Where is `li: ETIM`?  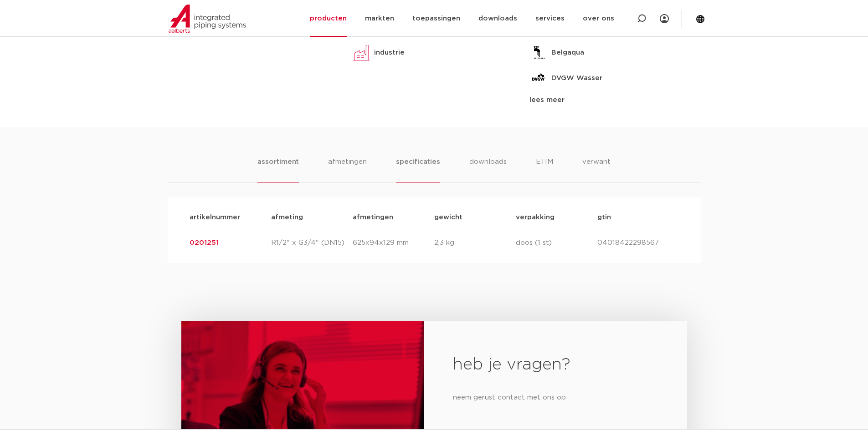
li: ETIM is located at coordinates (545, 169).